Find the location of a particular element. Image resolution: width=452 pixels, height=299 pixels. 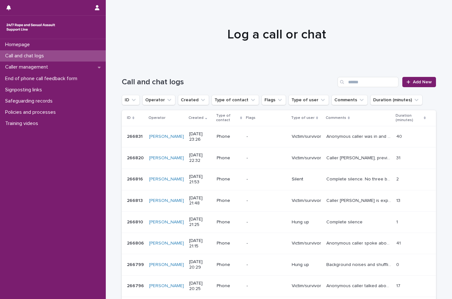

p: Flags is located at coordinates (251, 118).